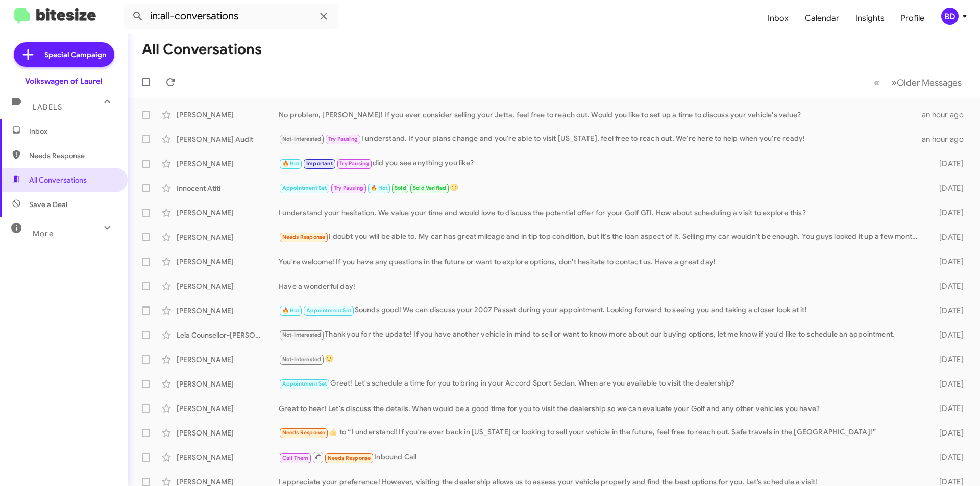  Describe the element at coordinates (429, 187) in the screenshot. I see `span: Sold Verified` at that location.